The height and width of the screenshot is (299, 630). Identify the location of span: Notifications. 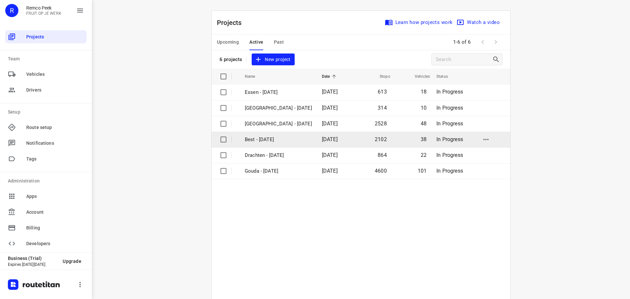
(55, 143).